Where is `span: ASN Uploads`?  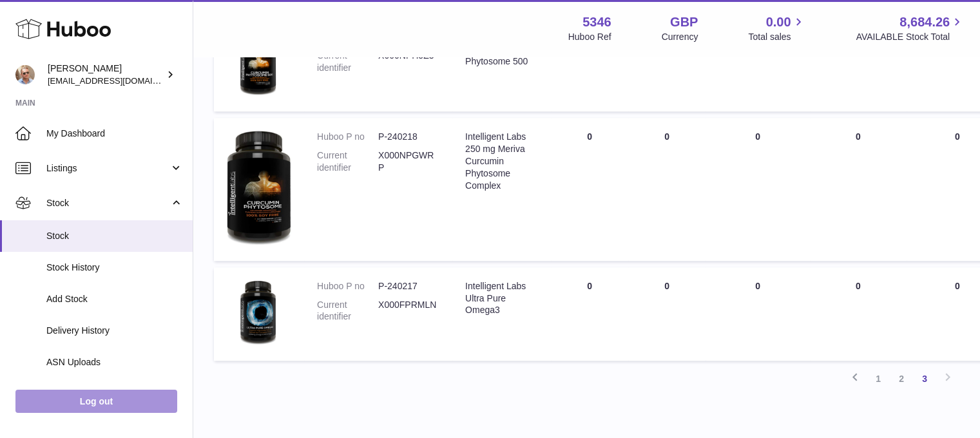
span: ASN Uploads is located at coordinates (115, 362).